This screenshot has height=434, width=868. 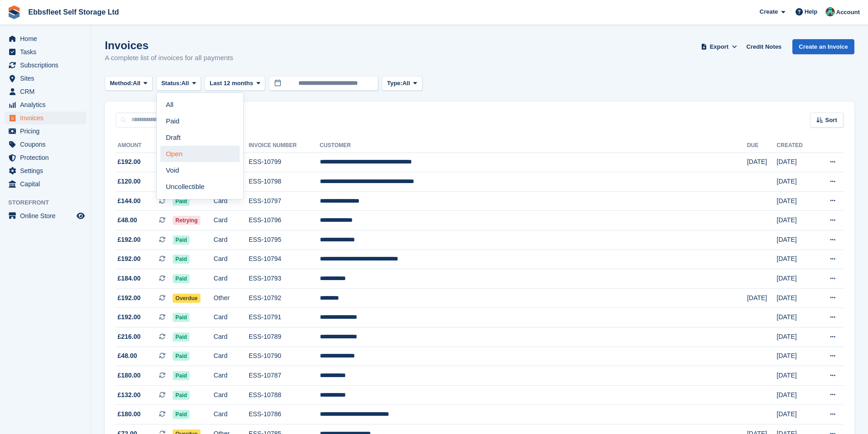 I want to click on a: Ebbsfleet Self Storage Ltd, so click(x=73, y=12).